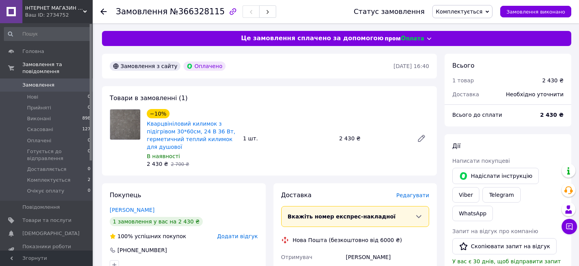 This screenshot has width=579, height=266. I want to click on span: Товари та послуги, so click(47, 220).